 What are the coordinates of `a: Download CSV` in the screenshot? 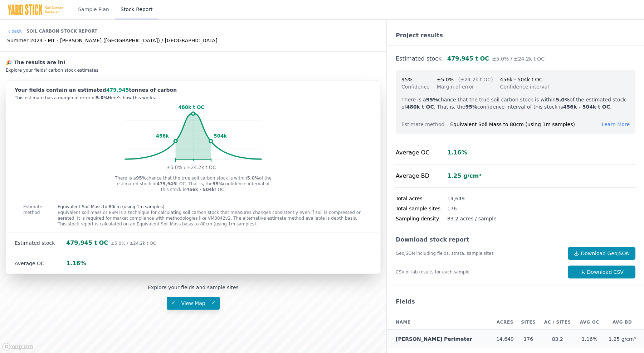 It's located at (601, 272).